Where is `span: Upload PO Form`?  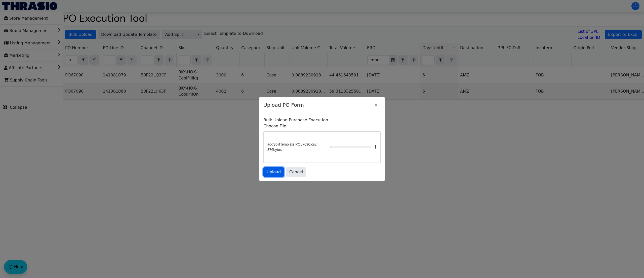
span: Upload PO Form is located at coordinates (317, 105).